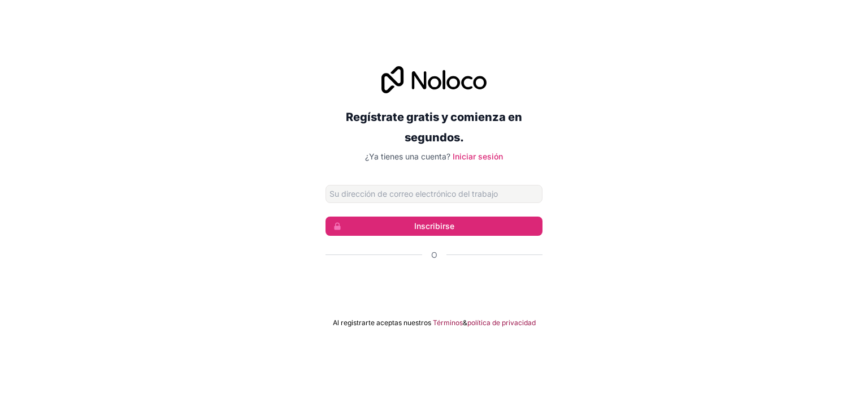 The height and width of the screenshot is (393, 868). What do you see at coordinates (434, 226) in the screenshot?
I see `font: Inscribirse` at bounding box center [434, 226].